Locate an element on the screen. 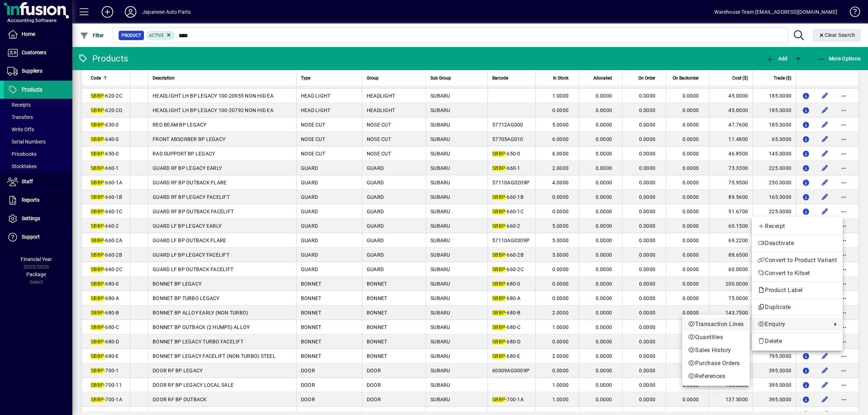 The width and height of the screenshot is (868, 415). button: Deactivate product is located at coordinates (797, 244).